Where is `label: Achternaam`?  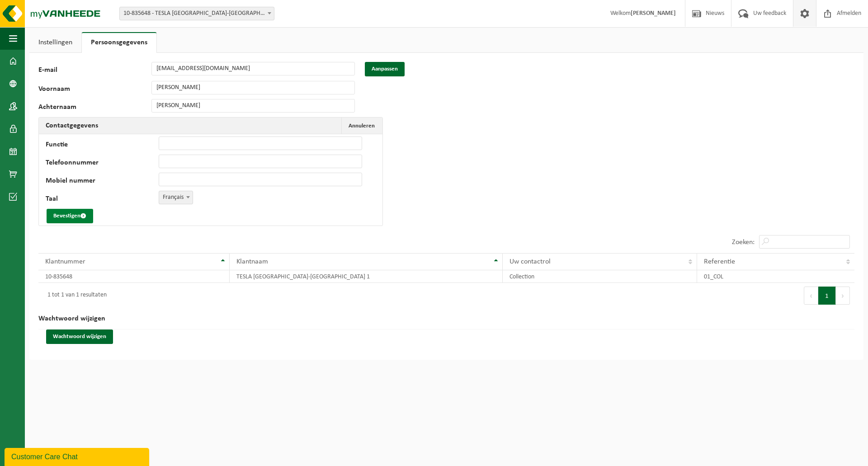 label: Achternaam is located at coordinates (95, 108).